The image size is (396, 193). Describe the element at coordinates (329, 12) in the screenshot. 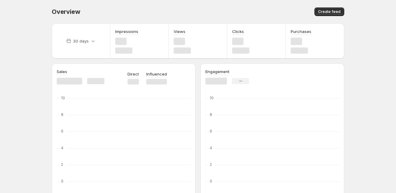

I see `button: Create feed` at that location.